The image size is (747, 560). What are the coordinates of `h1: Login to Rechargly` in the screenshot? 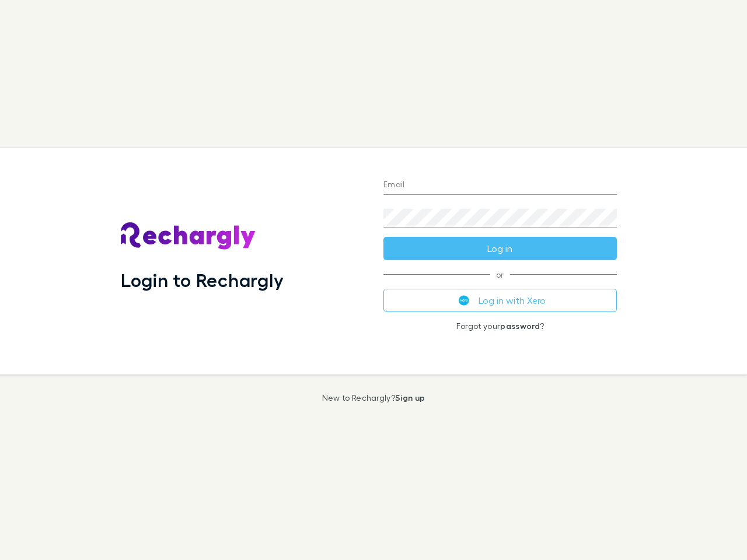 It's located at (202, 280).